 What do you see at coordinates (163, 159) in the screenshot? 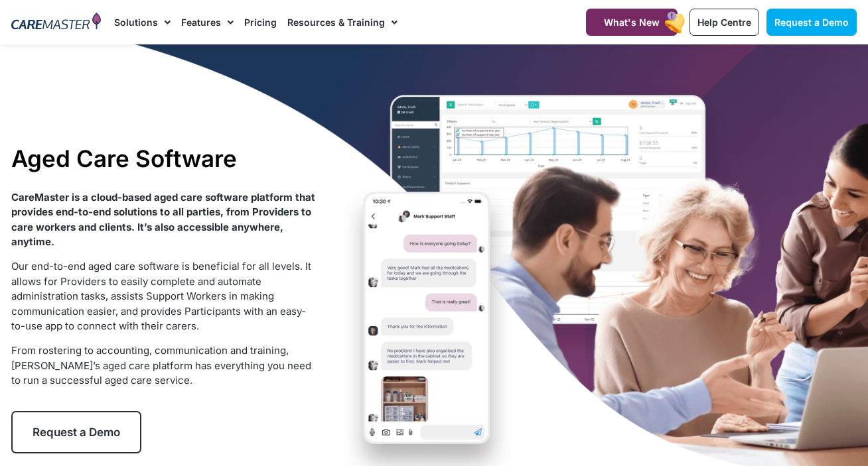
I see `h1: Aged Care Software` at bounding box center [163, 159].